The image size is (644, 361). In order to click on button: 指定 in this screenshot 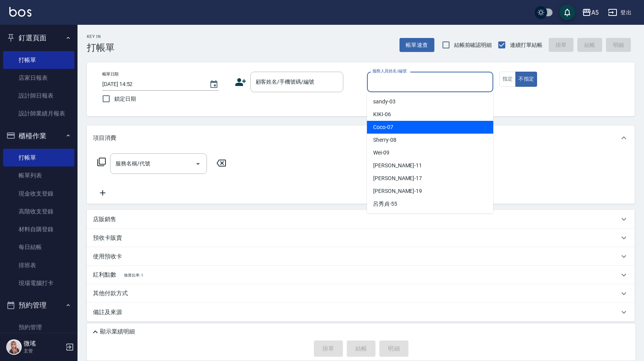, I will do `click(508, 79)`.